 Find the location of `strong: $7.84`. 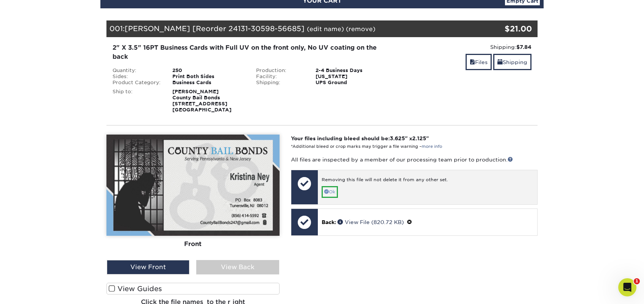

strong: $7.84 is located at coordinates (524, 47).